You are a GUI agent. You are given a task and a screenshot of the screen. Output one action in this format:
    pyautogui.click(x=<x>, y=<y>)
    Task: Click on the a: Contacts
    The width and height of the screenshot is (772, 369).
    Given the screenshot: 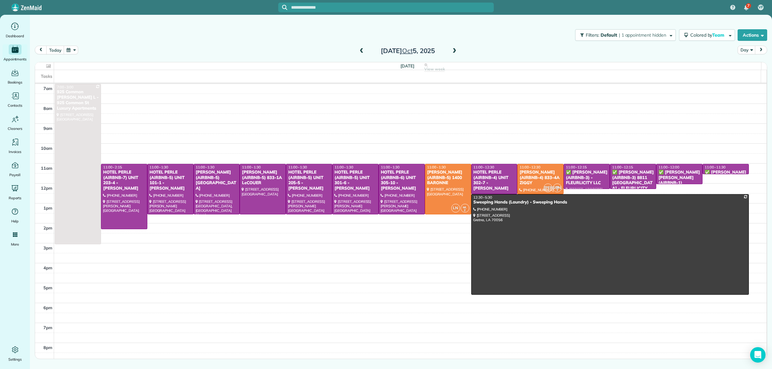 What is the action you would take?
    pyautogui.click(x=15, y=100)
    